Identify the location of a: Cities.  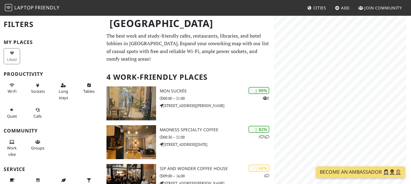
(316, 8).